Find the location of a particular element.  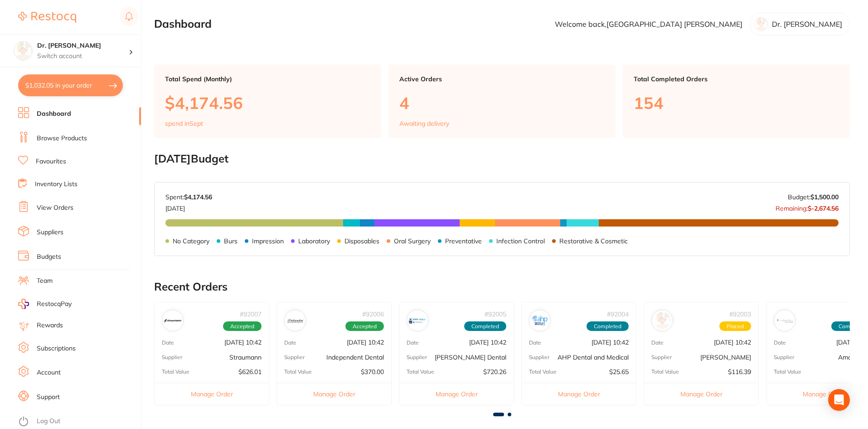

p: Independent Dental is located at coordinates (355, 357).